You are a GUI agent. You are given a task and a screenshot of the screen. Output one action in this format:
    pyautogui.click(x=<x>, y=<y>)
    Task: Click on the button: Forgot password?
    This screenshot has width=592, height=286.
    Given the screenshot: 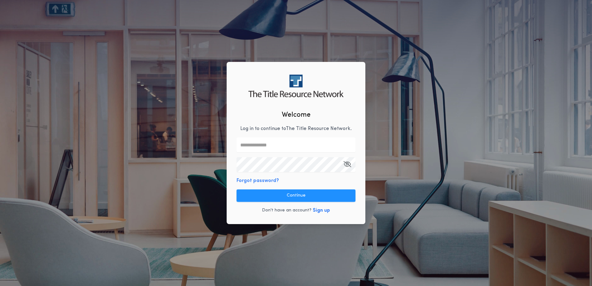 What is the action you would take?
    pyautogui.click(x=258, y=181)
    